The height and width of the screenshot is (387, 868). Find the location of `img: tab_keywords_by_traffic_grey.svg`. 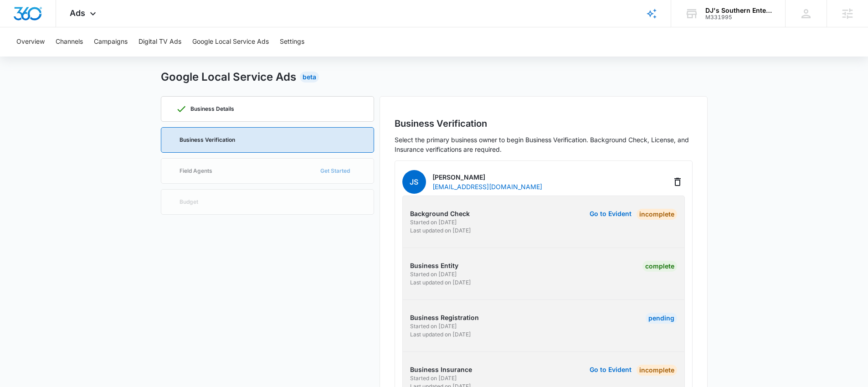

img: tab_keywords_by_traffic_grey.svg is located at coordinates (94, 57).